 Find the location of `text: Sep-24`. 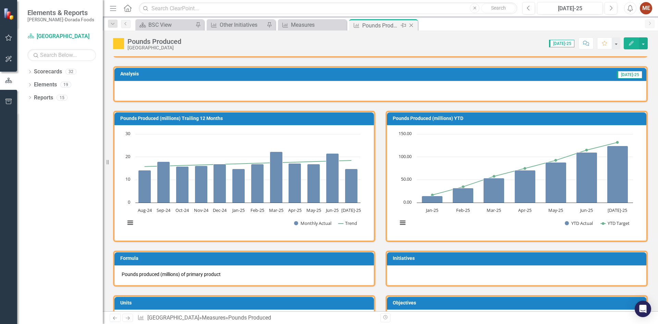

text: Sep-24 is located at coordinates (163, 210).